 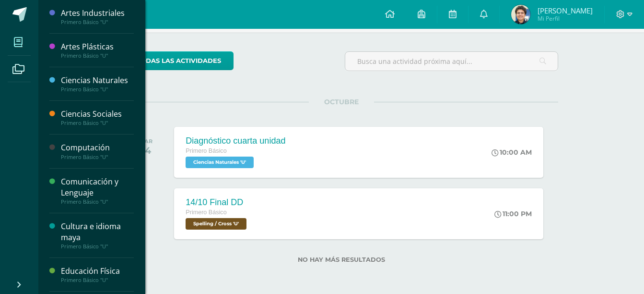 I want to click on img: 8b54395d0a965ce839b636f663ee1b4e.png, so click(x=521, y=14).